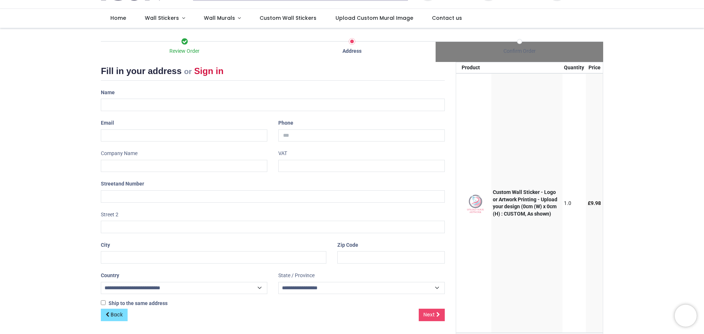 The width and height of the screenshot is (704, 334). Describe the element at coordinates (475, 203) in the screenshot. I see `img: y928lcgllVpAAAAAABJRU5ErkJggg==` at that location.